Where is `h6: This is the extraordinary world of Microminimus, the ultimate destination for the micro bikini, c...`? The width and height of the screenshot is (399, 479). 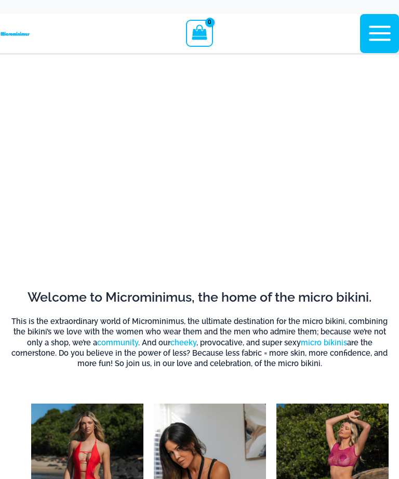 h6: This is the extraordinary world of Microminimus, the ultimate destination for the micro bikini, c... is located at coordinates (200, 343).